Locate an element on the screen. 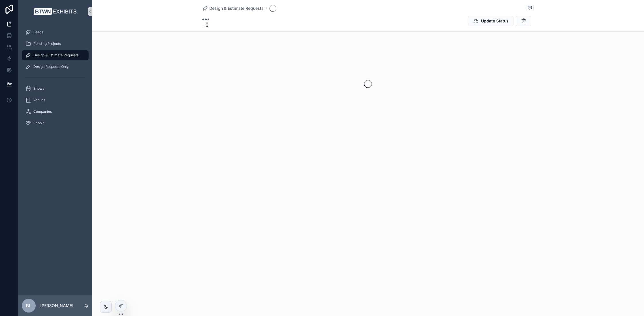 This screenshot has width=644, height=316. button: Update Status is located at coordinates (491, 21).